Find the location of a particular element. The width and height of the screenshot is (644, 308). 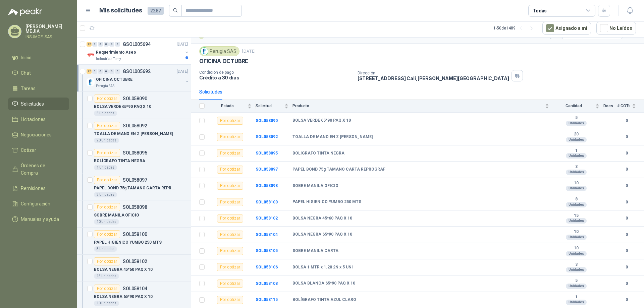

b: 15 is located at coordinates (576, 215).